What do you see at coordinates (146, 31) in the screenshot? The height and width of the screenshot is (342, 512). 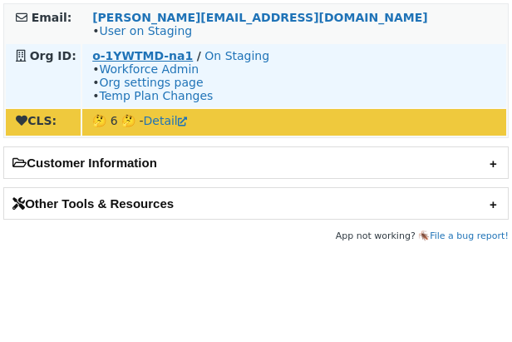 I see `a: User on Staging` at bounding box center [146, 31].